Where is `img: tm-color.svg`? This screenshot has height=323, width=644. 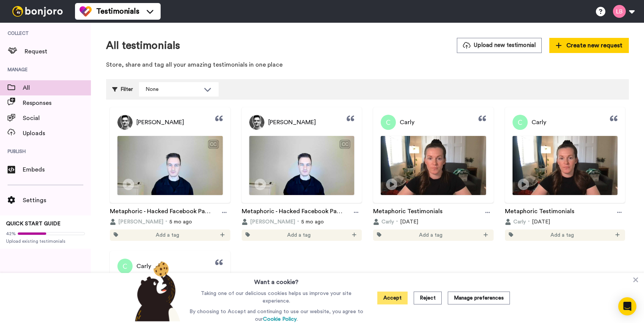
img: tm-color.svg is located at coordinates (86, 12).